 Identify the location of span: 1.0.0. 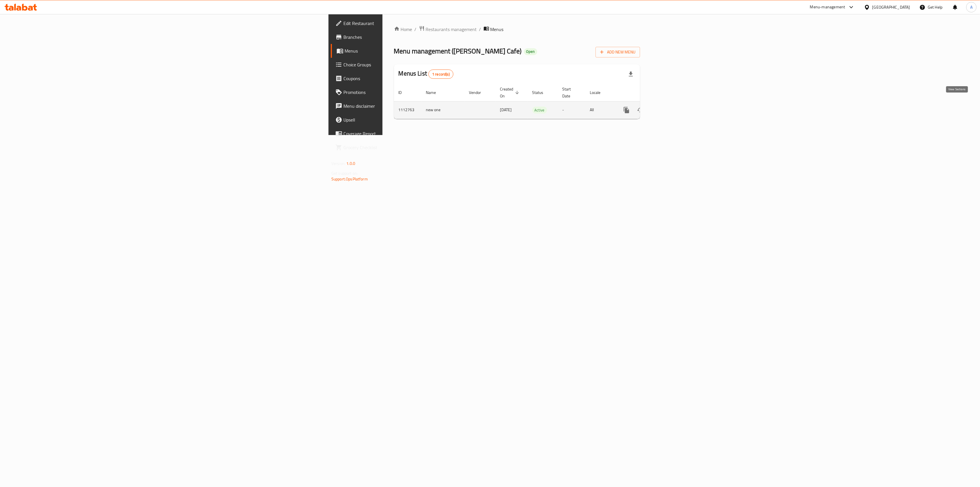
(351, 163).